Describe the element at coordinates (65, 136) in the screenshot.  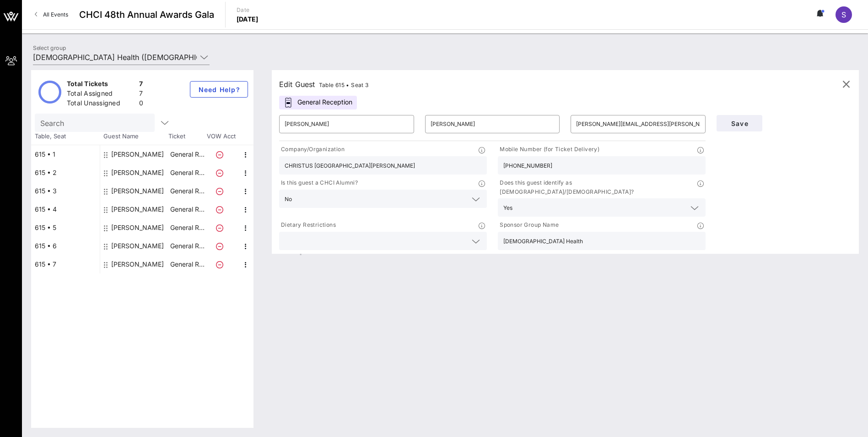
I see `span: Table, Seat` at that location.